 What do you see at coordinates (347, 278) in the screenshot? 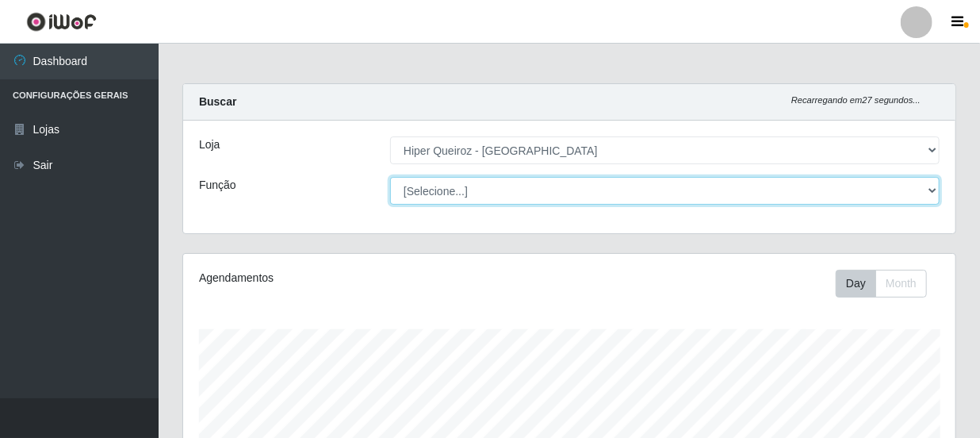
I see `div: Agendamentos` at bounding box center [347, 278].